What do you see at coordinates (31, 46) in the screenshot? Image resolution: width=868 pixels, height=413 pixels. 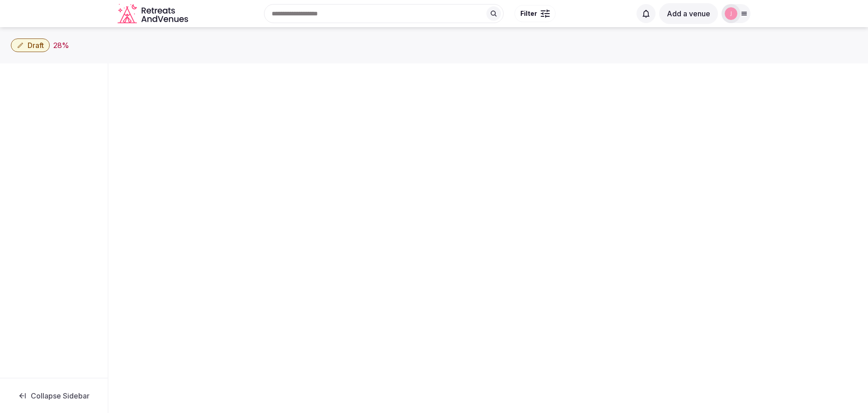 I see `button: Draft` at bounding box center [31, 46].